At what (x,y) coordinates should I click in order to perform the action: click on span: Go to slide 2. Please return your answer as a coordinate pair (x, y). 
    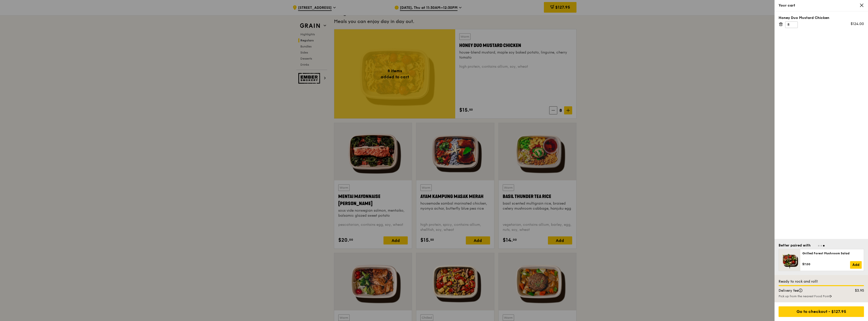
    Looking at the image, I should click on (822, 246).